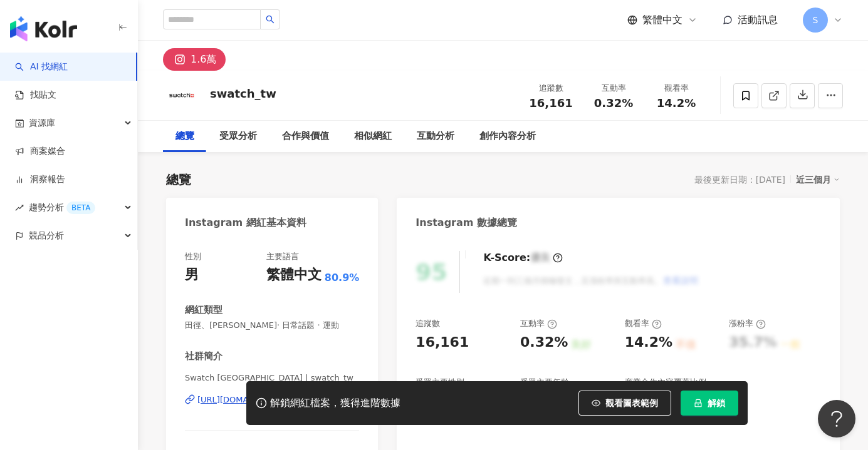  What do you see at coordinates (193, 257) in the screenshot?
I see `div: 性別` at bounding box center [193, 257].